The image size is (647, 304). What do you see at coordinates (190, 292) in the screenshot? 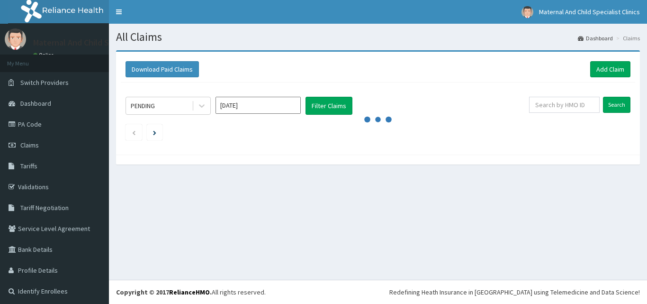
I see `a: RelianceHMO` at bounding box center [190, 292].